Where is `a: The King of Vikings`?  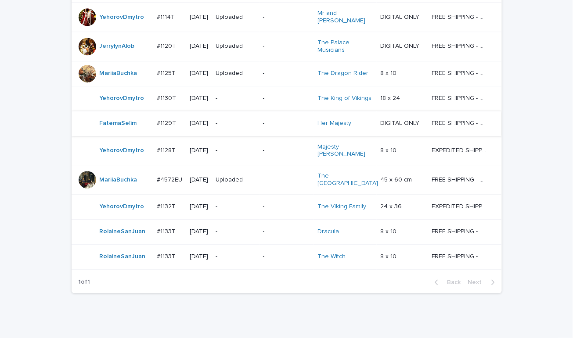 a: The King of Vikings is located at coordinates (344, 98).